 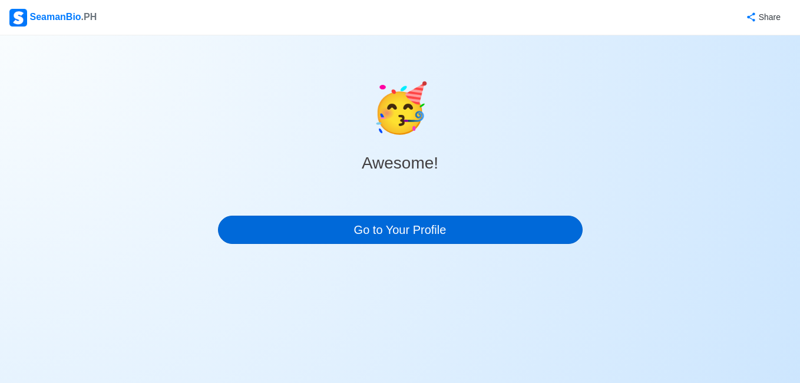 What do you see at coordinates (400, 108) in the screenshot?
I see `span: celebrate` at bounding box center [400, 108].